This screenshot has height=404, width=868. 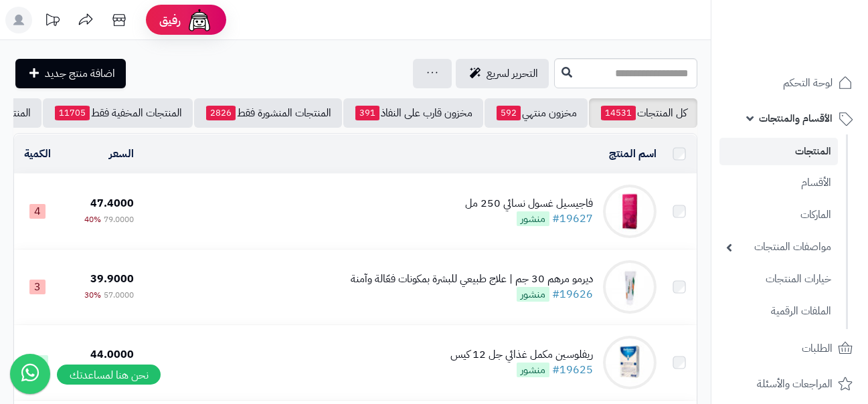 I want to click on span: اضافة منتج جديد, so click(x=80, y=73).